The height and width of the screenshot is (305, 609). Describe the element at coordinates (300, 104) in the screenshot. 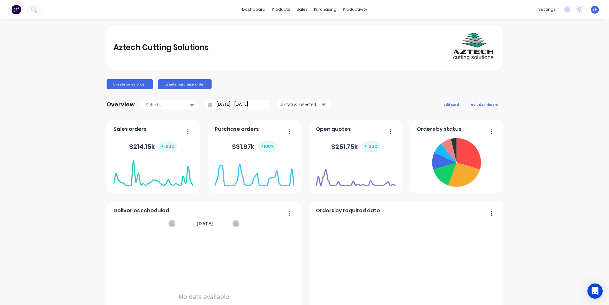

I see `div: 4 status selected` at that location.